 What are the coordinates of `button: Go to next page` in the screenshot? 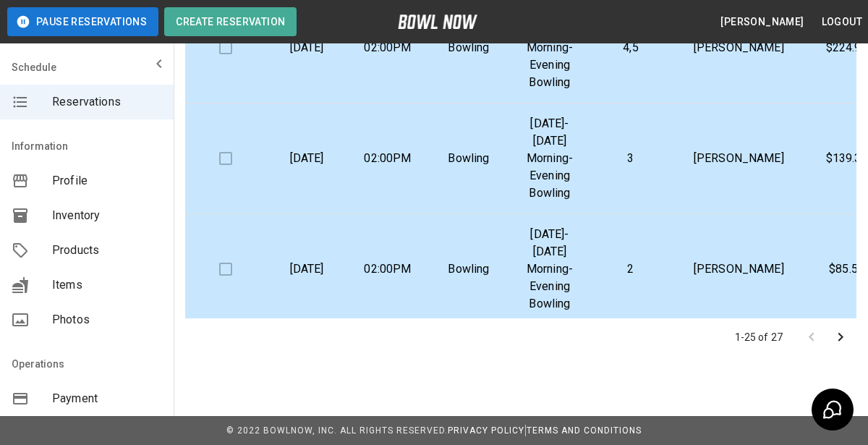 It's located at (840, 337).